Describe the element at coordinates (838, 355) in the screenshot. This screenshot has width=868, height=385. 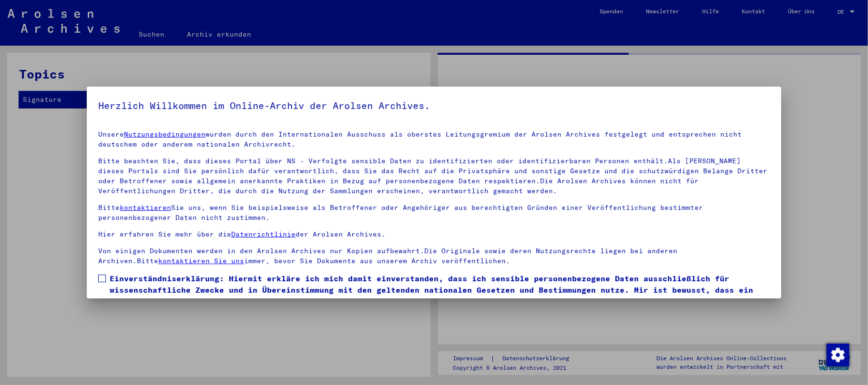
I see `div: Zustimmung ändern` at that location.